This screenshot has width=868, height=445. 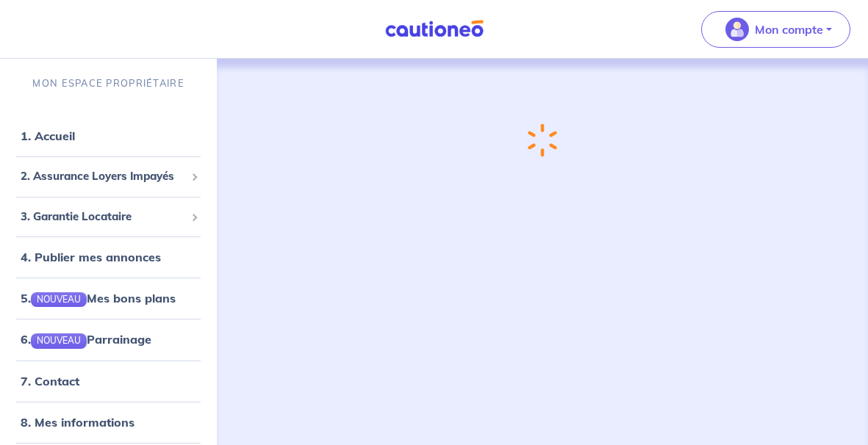 What do you see at coordinates (50, 381) in the screenshot?
I see `a: 7. Contact` at bounding box center [50, 381].